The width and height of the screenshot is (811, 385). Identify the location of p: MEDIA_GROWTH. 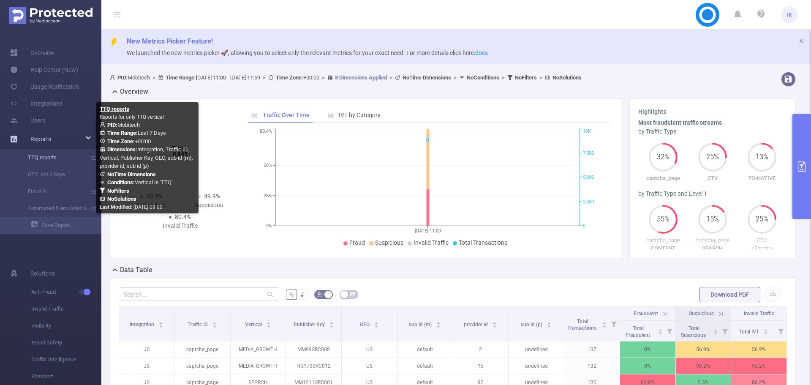
(258, 349).